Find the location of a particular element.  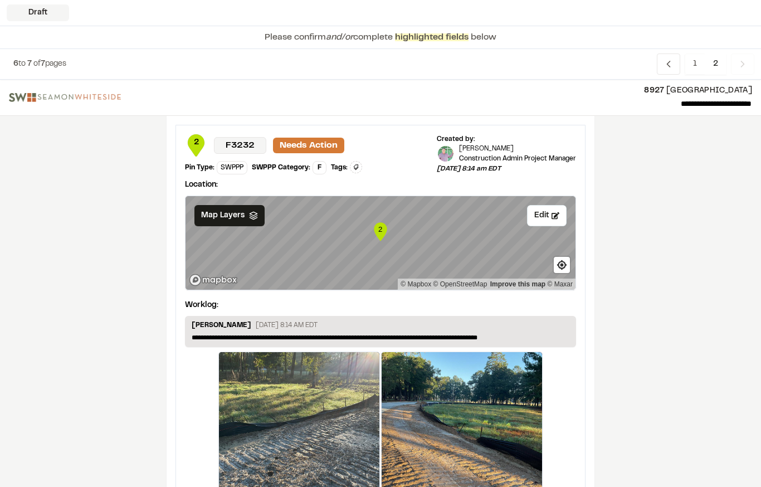

div: Map marker is located at coordinates (381, 232).